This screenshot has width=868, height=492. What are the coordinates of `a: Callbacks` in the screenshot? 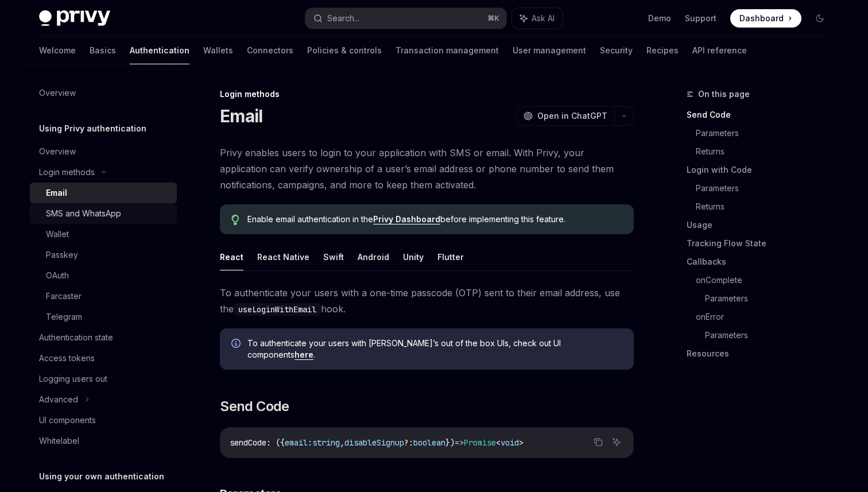 It's located at (763, 262).